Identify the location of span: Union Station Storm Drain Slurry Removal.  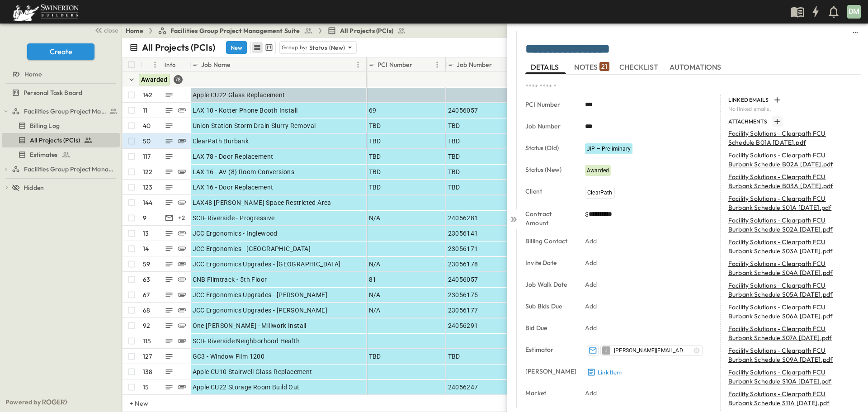
(254, 126).